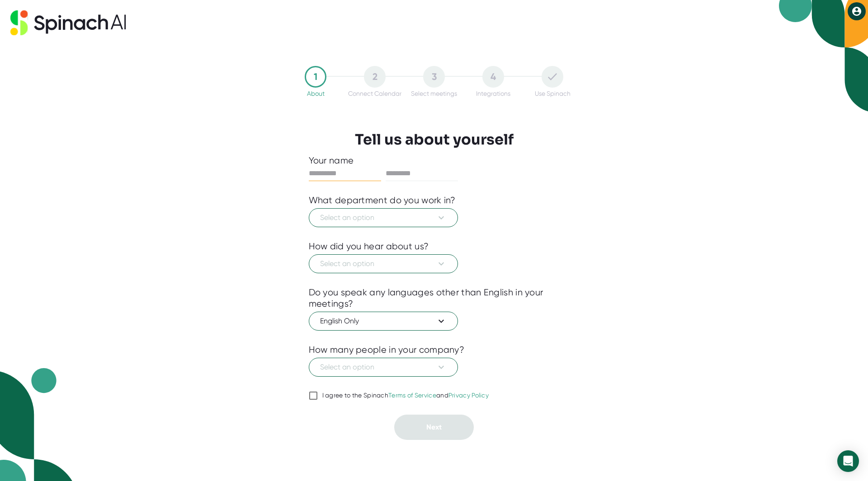 This screenshot has height=481, width=868. Describe the element at coordinates (369, 246) in the screenshot. I see `div: How did you hear about us?` at that location.